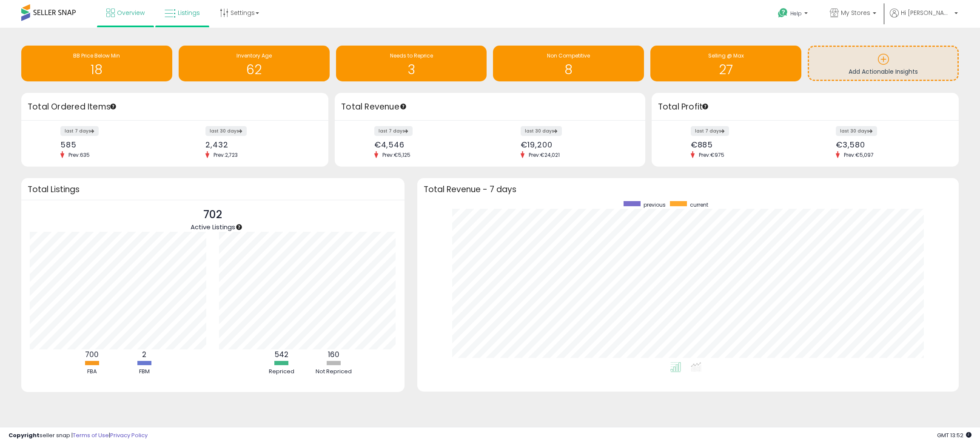 Image resolution: width=980 pixels, height=444 pixels. Describe the element at coordinates (726, 55) in the screenshot. I see `span: Selling @ Max` at that location.